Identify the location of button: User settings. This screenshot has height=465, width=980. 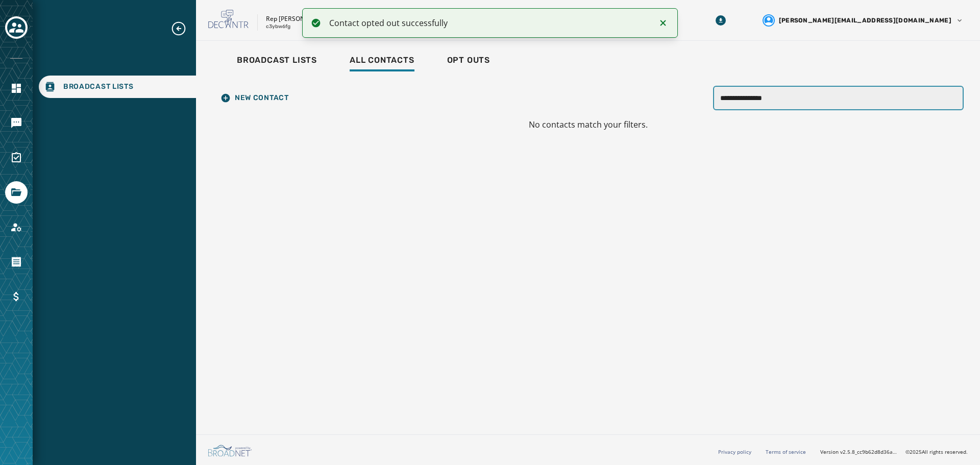
(863, 20).